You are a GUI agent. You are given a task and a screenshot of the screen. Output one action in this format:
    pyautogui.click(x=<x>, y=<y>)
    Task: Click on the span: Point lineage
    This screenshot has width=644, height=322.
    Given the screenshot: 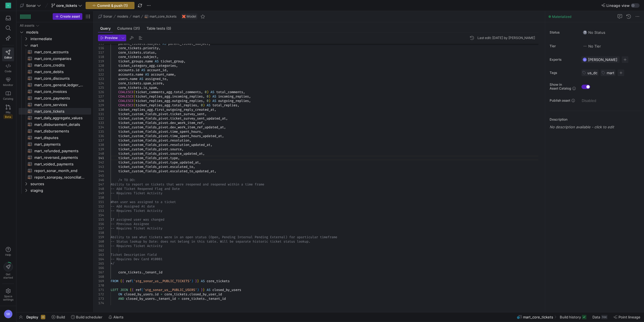 What is the action you would take?
    pyautogui.click(x=630, y=317)
    